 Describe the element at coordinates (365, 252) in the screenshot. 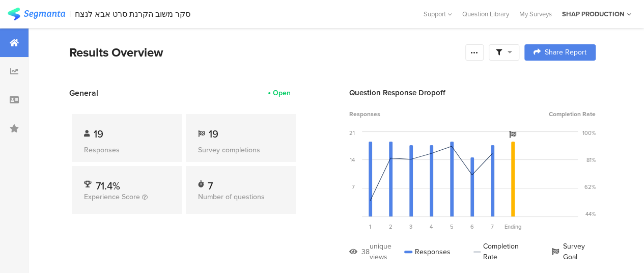

I see `div: 38` at that location.